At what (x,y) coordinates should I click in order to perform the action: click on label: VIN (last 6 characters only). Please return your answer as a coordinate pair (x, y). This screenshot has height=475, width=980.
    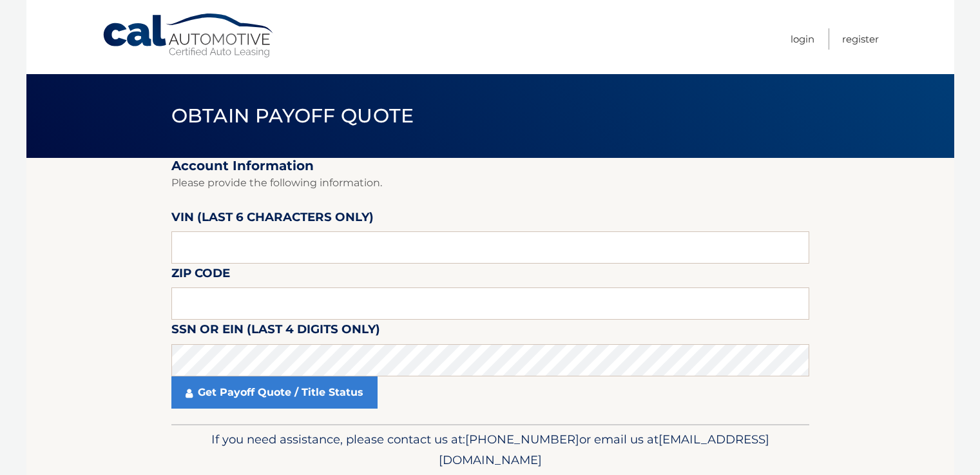
    Looking at the image, I should click on (273, 219).